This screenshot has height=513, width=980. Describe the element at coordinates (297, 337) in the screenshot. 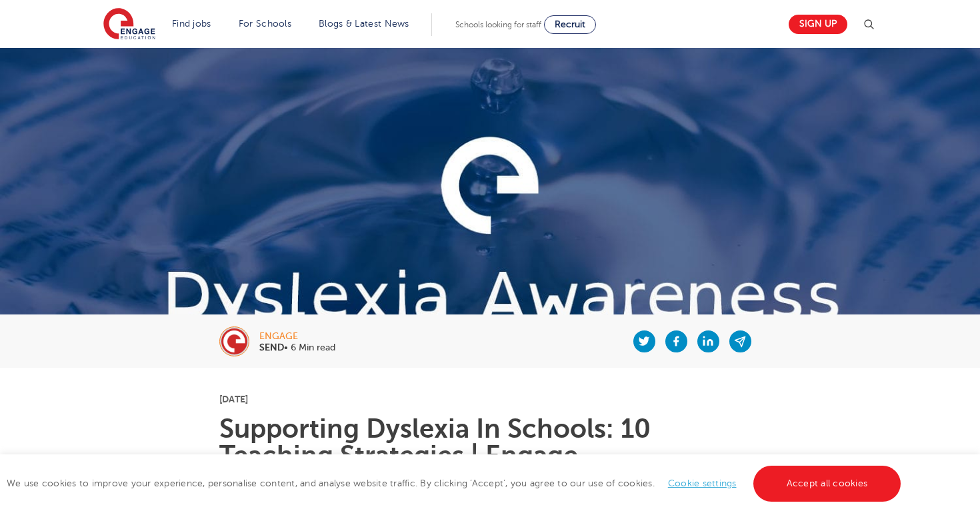

I see `div: engage` at that location.